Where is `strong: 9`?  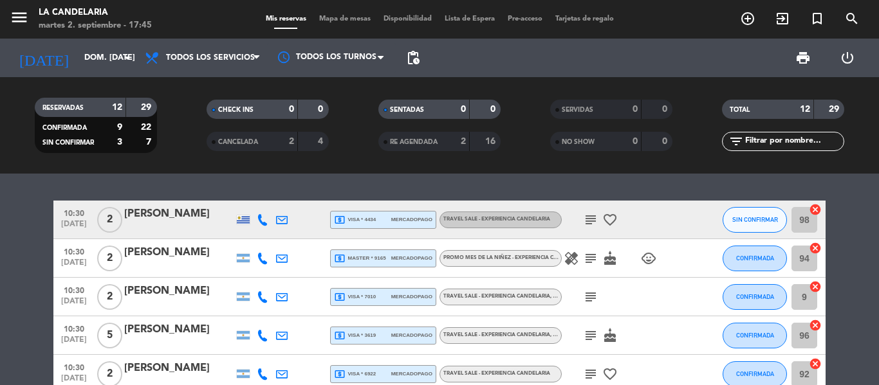
strong: 9 is located at coordinates (120, 127).